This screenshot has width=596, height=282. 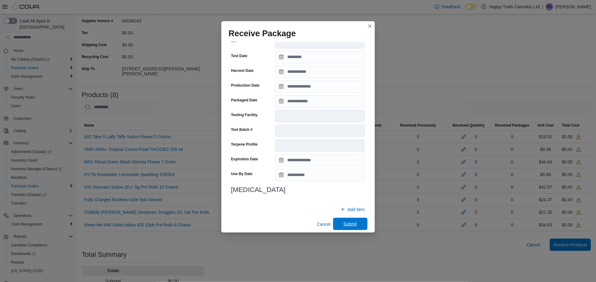 I want to click on label: Testing Facility, so click(x=244, y=115).